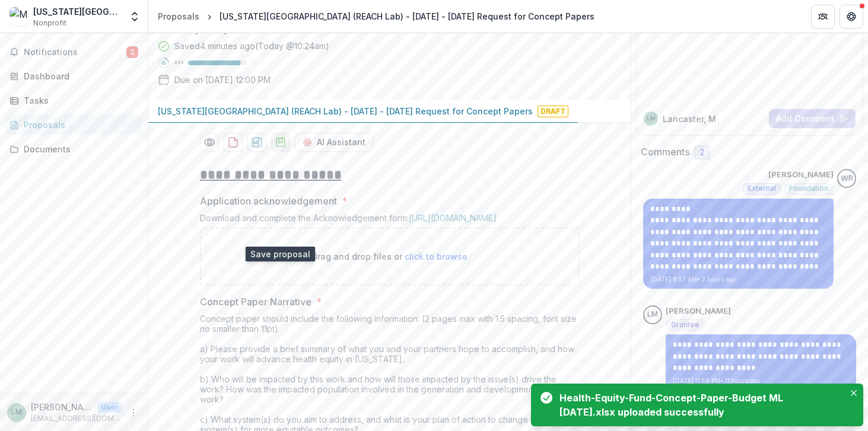 Image resolution: width=868 pixels, height=431 pixels. Describe the element at coordinates (689, 119) in the screenshot. I see `p: Lancaster, M` at that location.